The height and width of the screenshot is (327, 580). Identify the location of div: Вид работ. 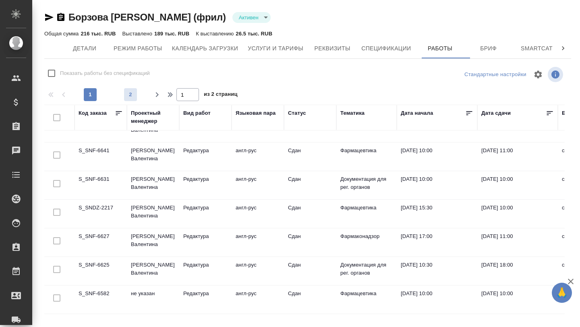
(197, 113).